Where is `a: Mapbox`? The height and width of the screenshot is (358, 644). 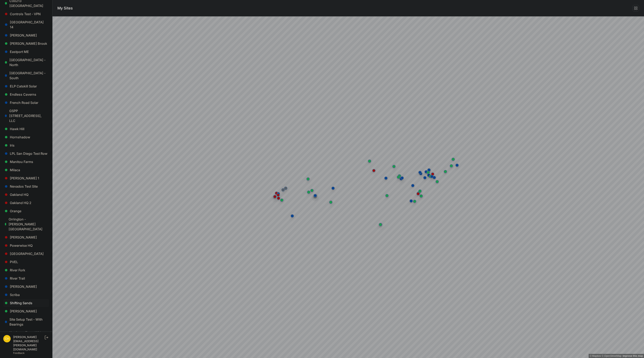
a: Mapbox is located at coordinates (595, 356).